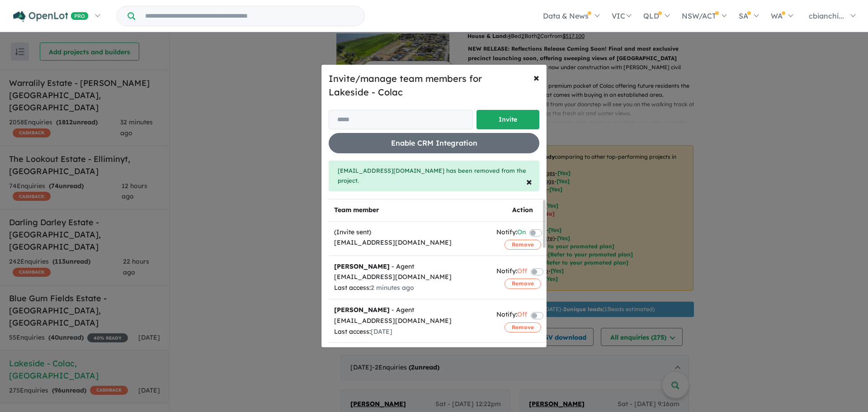 This screenshot has height=412, width=868. Describe the element at coordinates (410, 210) in the screenshot. I see `th: Team member` at that location.